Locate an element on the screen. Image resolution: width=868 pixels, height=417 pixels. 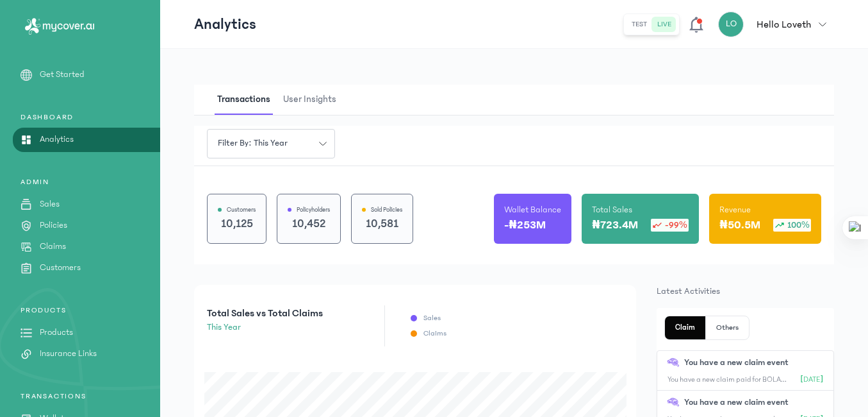
p: Policies is located at coordinates (53, 225).